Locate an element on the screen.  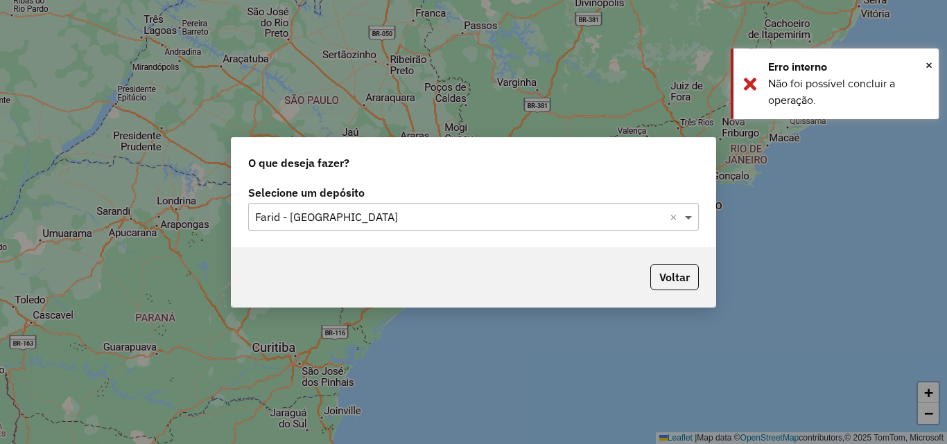
div: Erro interno is located at coordinates (848, 67).